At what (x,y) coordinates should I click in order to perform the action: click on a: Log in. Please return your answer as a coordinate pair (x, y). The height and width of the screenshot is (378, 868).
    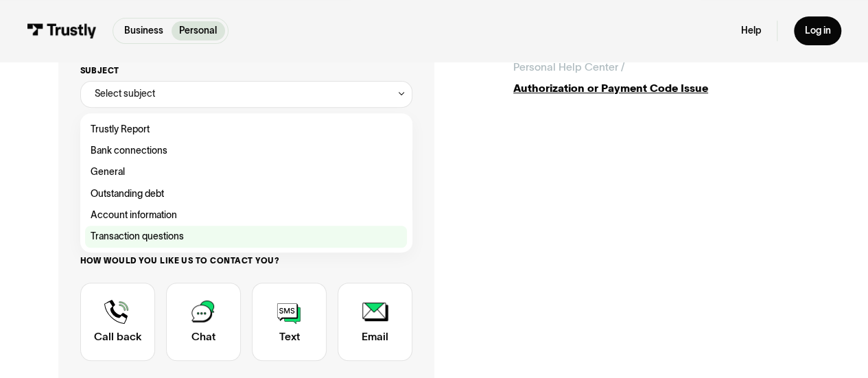
    Looking at the image, I should click on (817, 30).